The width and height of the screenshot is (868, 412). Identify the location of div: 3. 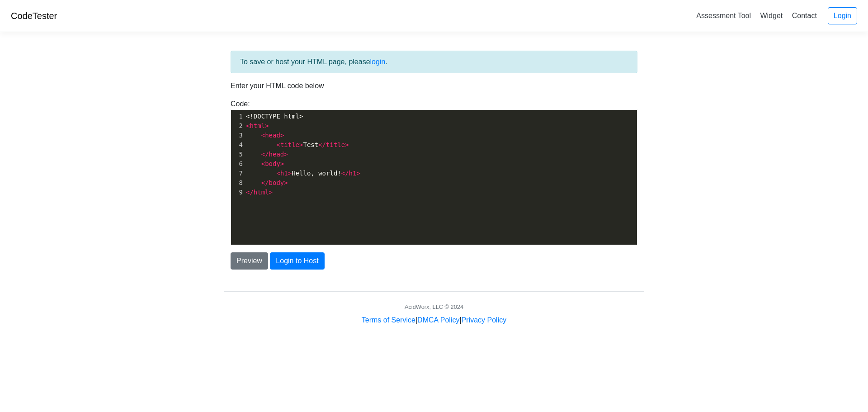
(237, 135).